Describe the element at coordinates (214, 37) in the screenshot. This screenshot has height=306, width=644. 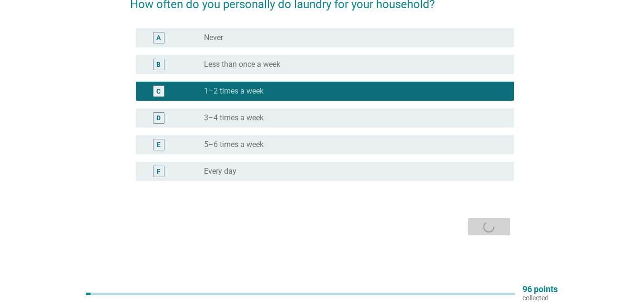
I see `label: Never` at that location.